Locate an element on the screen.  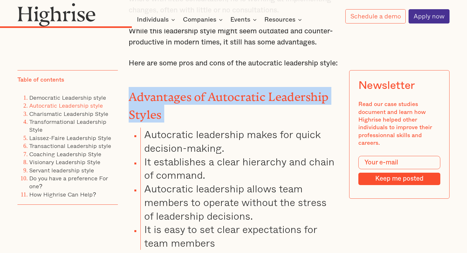
a: Laissez-Faire Leadership Style is located at coordinates (70, 137).